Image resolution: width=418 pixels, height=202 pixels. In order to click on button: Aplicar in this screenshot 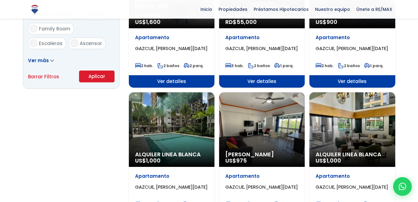, I will do `click(97, 77)`.